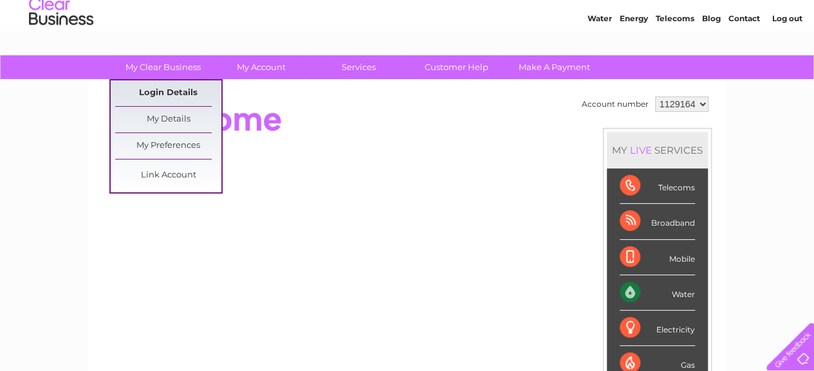 This screenshot has width=814, height=371. Describe the element at coordinates (657, 328) in the screenshot. I see `div: Electricity` at that location.